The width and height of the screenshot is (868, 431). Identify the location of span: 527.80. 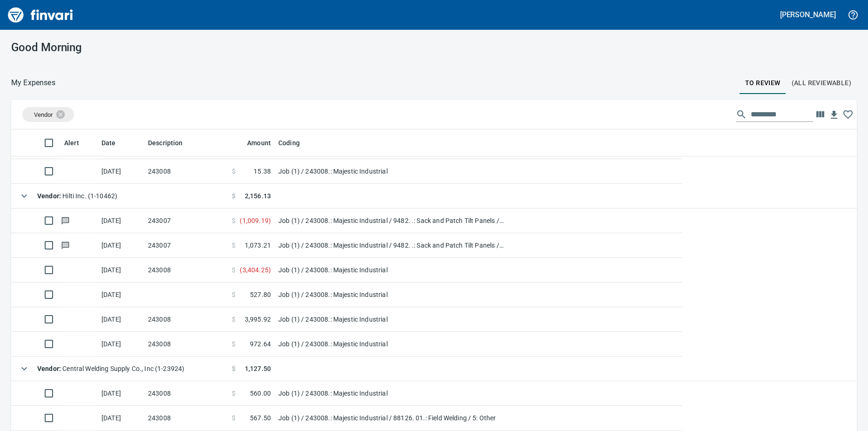
(260, 294).